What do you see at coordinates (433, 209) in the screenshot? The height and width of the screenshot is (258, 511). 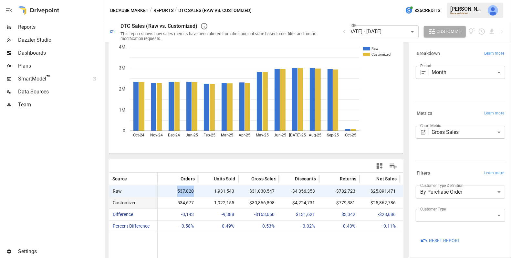 I see `label: Customer Type` at bounding box center [433, 209].